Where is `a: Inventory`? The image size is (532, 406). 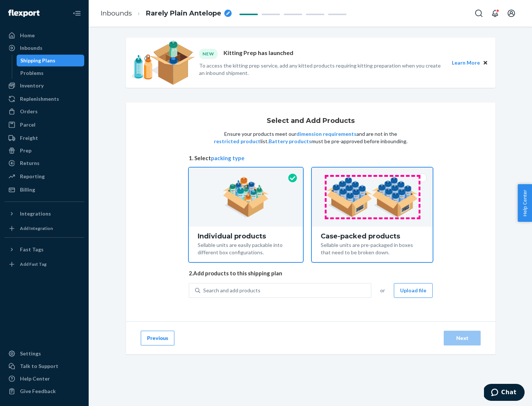
a: Inventory is located at coordinates (44, 85).